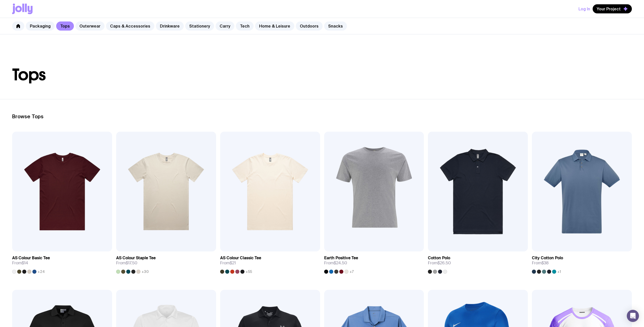 The width and height of the screenshot is (644, 327). What do you see at coordinates (136, 258) in the screenshot?
I see `h3: AS Colour Staple Tee` at bounding box center [136, 258].